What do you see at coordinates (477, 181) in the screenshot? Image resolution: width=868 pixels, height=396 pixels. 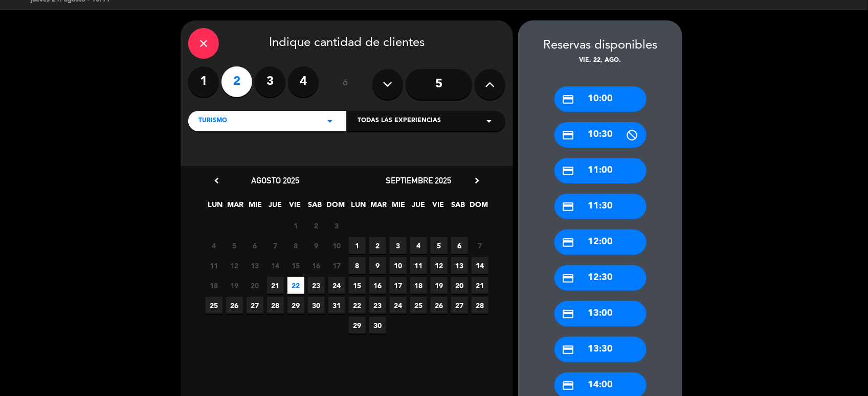 I see `i: chevron_right` at bounding box center [477, 181].